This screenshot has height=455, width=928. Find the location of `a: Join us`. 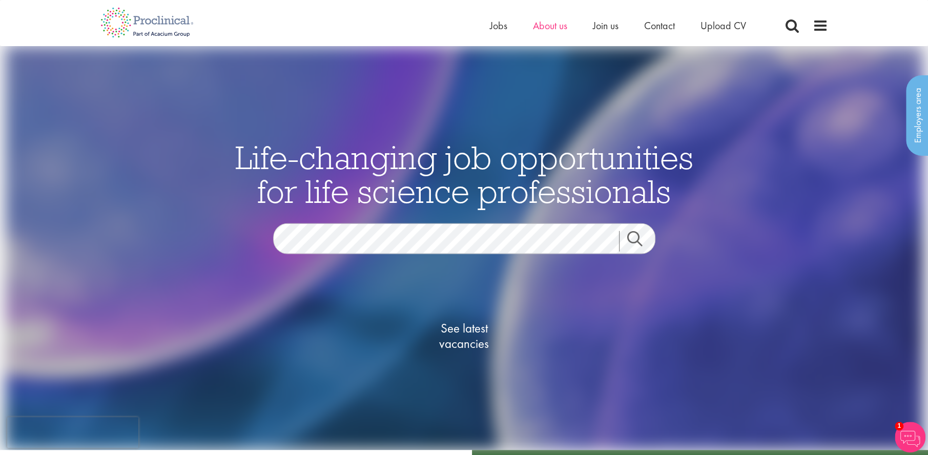

a: Join us is located at coordinates (605, 26).